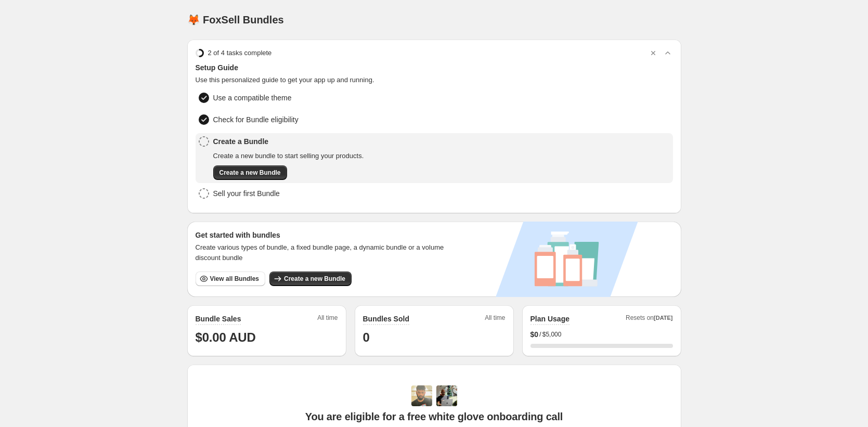 The image size is (868, 427). I want to click on h2: Bundle Sales, so click(218, 319).